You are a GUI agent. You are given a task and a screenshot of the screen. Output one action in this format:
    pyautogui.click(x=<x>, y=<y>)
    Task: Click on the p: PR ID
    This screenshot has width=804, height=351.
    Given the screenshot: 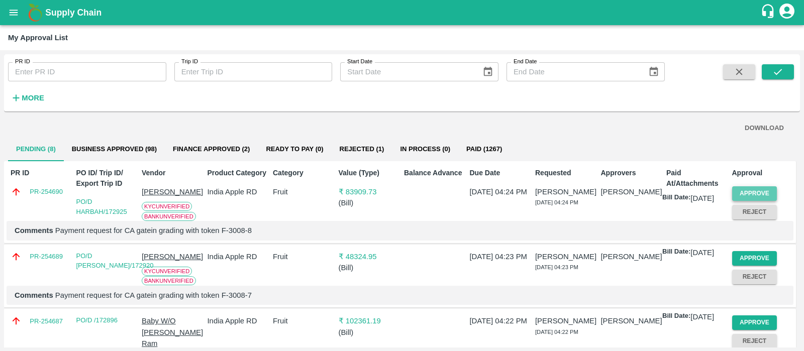 What is the action you would take?
    pyautogui.click(x=41, y=173)
    